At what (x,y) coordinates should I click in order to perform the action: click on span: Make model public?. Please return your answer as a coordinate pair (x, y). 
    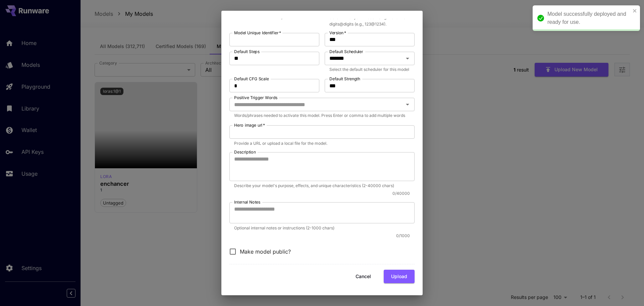
    Looking at the image, I should click on (265, 252).